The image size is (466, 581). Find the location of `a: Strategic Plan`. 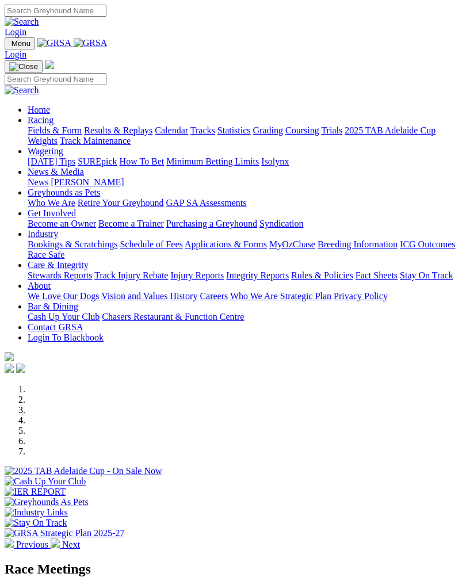

a: Strategic Plan is located at coordinates (306, 296).